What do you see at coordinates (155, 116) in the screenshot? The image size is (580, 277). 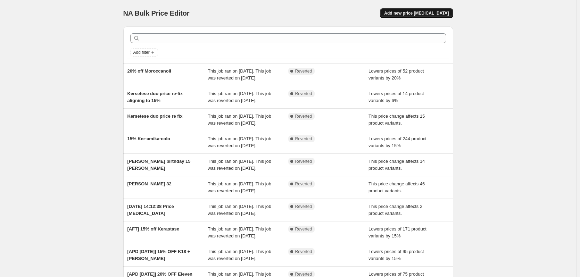 I see `span: Kersetese duo price re fix` at bounding box center [155, 116].